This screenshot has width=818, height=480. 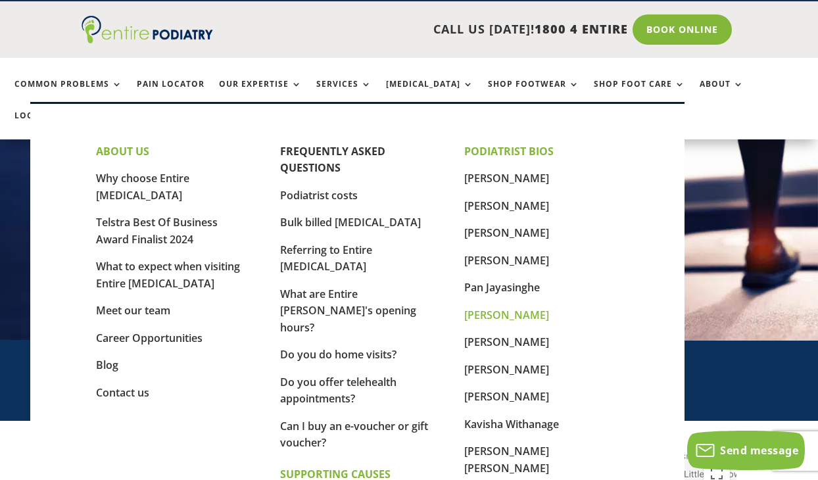 What do you see at coordinates (682, 30) in the screenshot?
I see `a: Book Online` at bounding box center [682, 30].